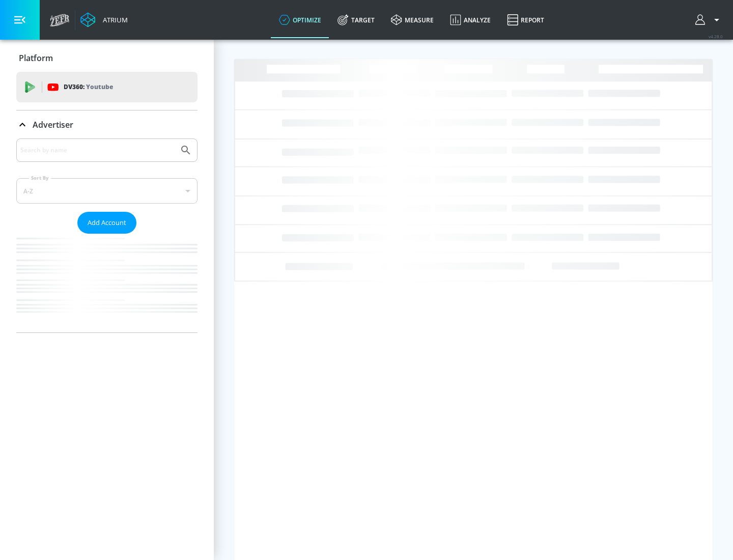 Image resolution: width=733 pixels, height=560 pixels. Describe the element at coordinates (107, 222) in the screenshot. I see `button: Add Account` at that location.